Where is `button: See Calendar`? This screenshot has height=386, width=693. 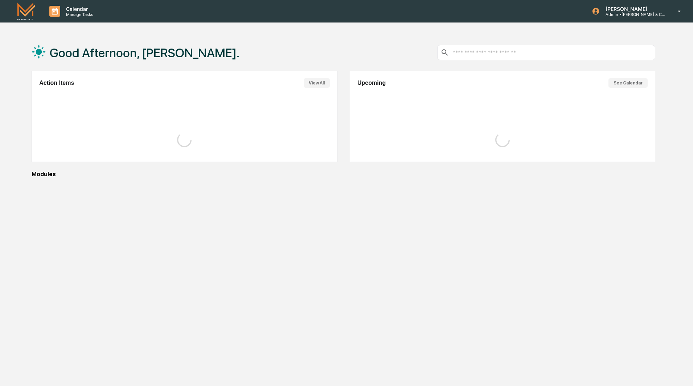
button: See Calendar is located at coordinates (628, 83).